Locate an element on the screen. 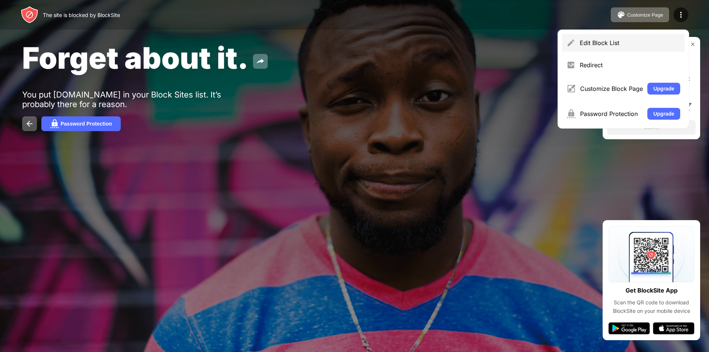  img: menu-password.svg is located at coordinates (571, 114).